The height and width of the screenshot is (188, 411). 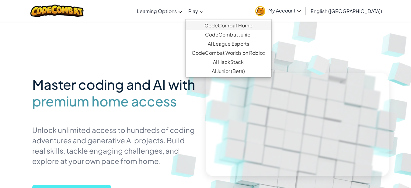 What do you see at coordinates (57, 11) in the screenshot?
I see `img: CodeCombat logo` at bounding box center [57, 11].